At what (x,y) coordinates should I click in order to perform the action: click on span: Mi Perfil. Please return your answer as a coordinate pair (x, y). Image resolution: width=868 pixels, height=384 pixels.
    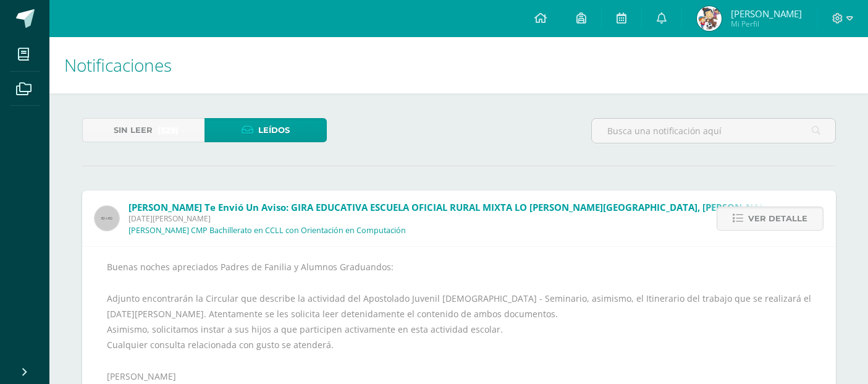
    Looking at the image, I should click on (766, 23).